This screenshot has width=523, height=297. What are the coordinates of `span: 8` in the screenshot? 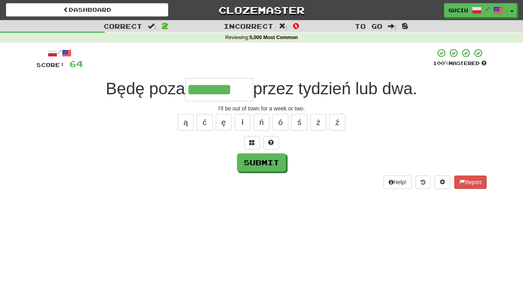 It's located at (405, 26).